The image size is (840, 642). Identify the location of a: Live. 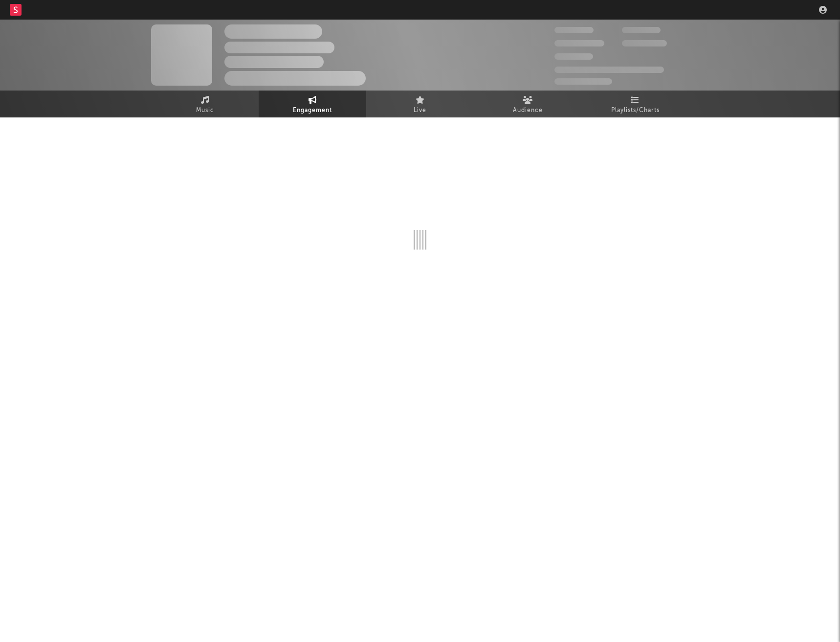
(420, 104).